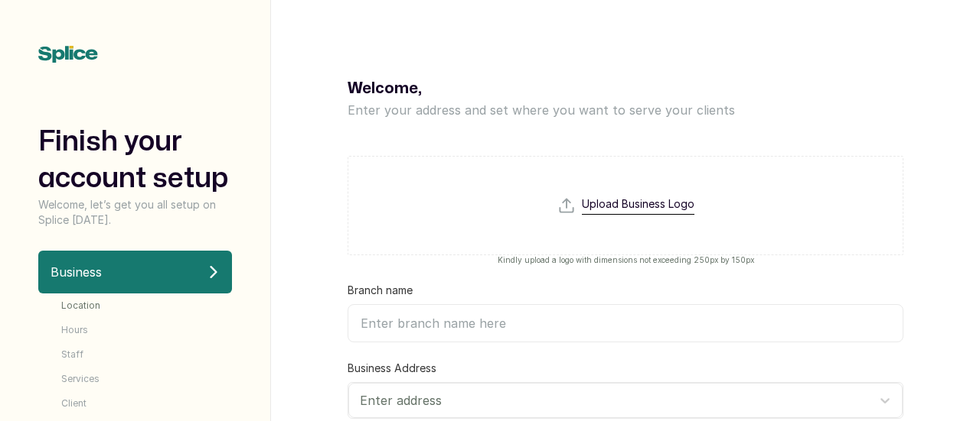 This screenshot has height=421, width=980. What do you see at coordinates (74, 330) in the screenshot?
I see `span: Hours` at bounding box center [74, 330].